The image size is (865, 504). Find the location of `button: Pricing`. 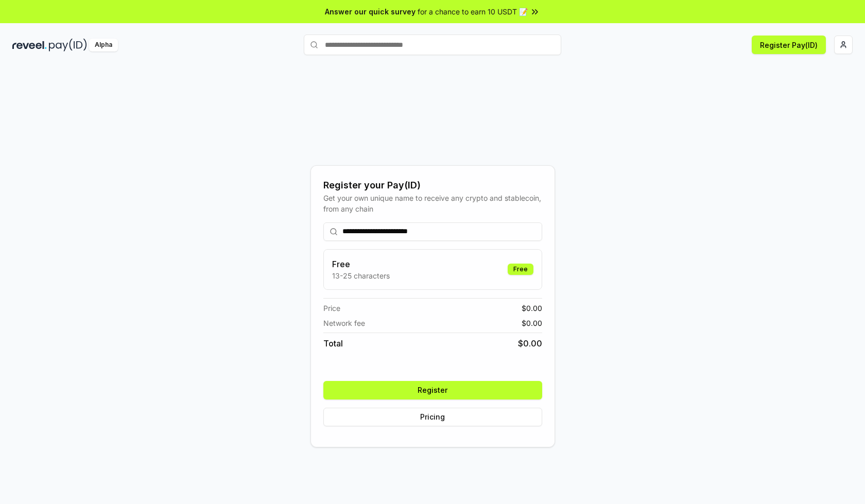

button: Pricing is located at coordinates (432, 417).